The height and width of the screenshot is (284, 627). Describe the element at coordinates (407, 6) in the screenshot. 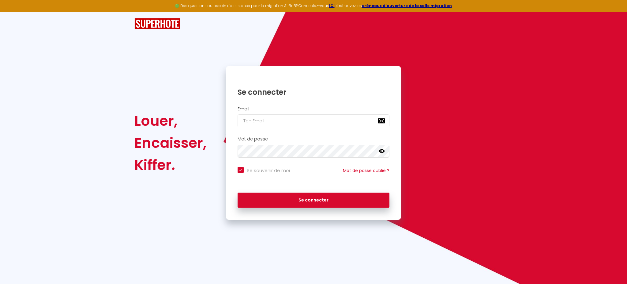

I see `strong: créneaux d'ouverture de la salle migration` at that location.